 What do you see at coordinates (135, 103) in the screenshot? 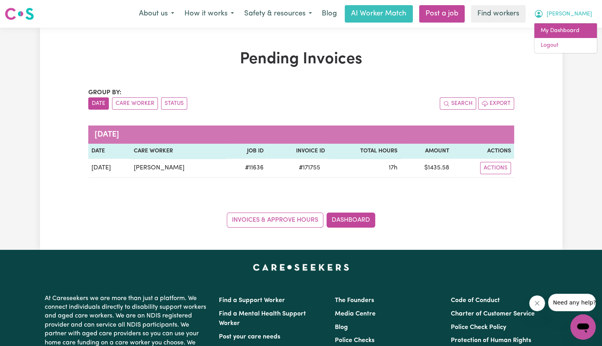
I see `button: sort invoices by care worker` at bounding box center [135, 103].